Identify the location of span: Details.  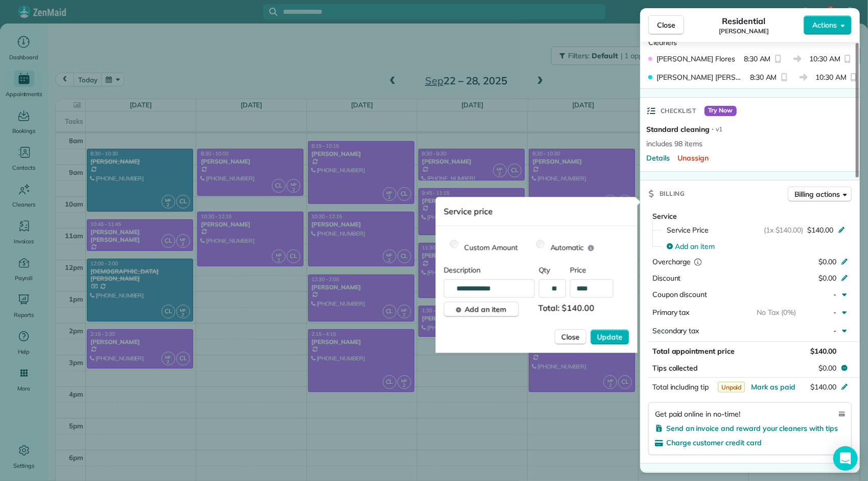
(658, 158).